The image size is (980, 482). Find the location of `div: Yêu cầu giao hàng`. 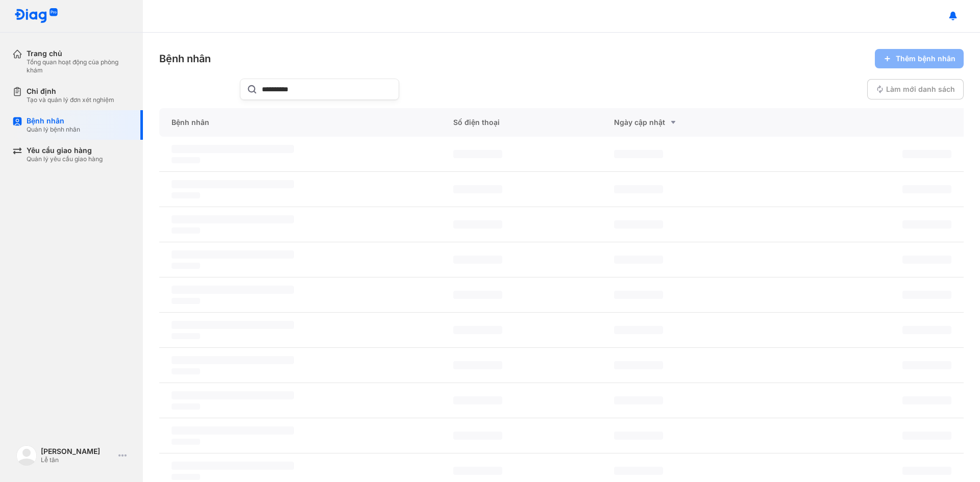

div: Yêu cầu giao hàng is located at coordinates (64, 150).